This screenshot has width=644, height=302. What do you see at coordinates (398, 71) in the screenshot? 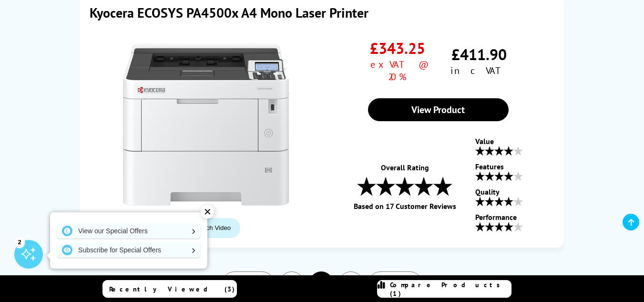
I see `span: ex VAT @ 20%` at bounding box center [398, 71].